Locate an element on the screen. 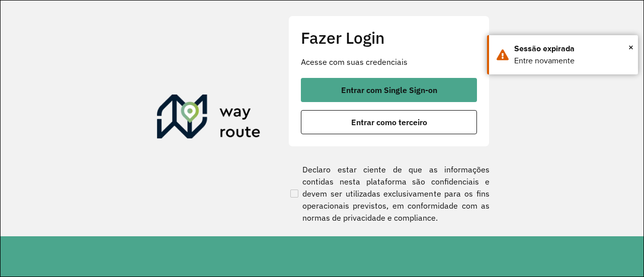  span: Entrar com Single Sign-on is located at coordinates (389, 90).